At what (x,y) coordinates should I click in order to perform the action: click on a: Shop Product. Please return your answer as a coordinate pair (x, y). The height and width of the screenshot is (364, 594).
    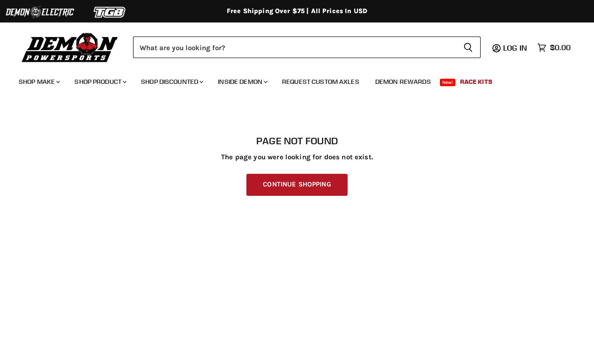
    Looking at the image, I should click on (100, 81).